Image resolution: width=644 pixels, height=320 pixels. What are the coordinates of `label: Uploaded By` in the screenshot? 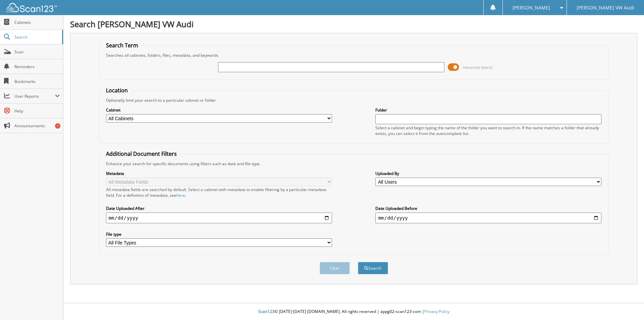 It's located at (488, 173).